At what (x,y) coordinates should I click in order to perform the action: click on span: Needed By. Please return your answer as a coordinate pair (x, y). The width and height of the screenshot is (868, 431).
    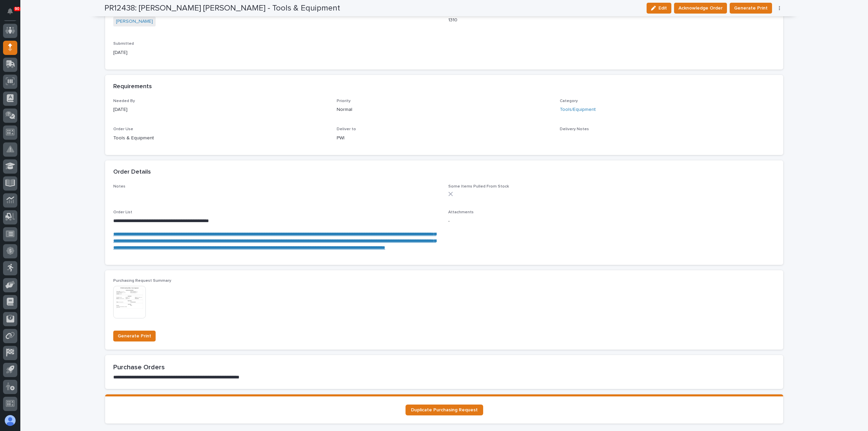
    Looking at the image, I should click on (124, 101).